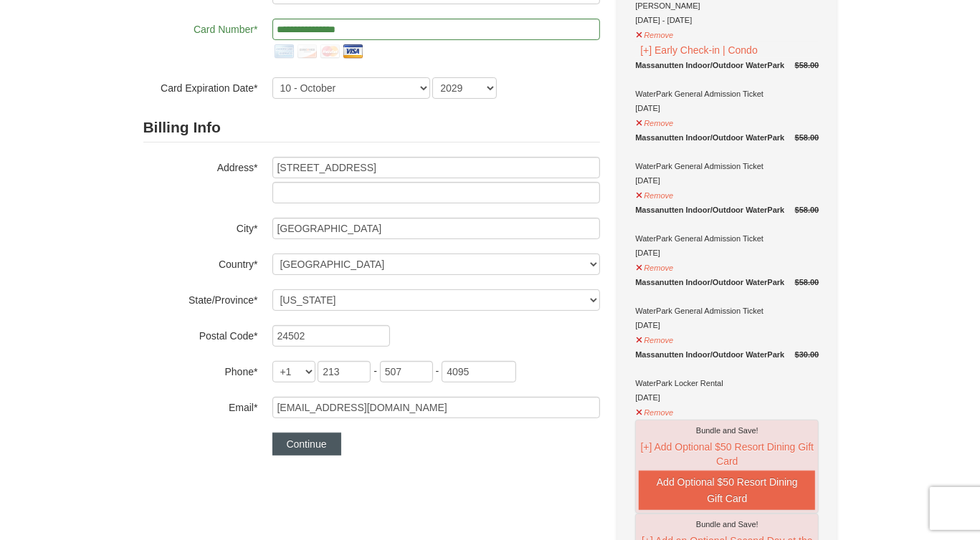 This screenshot has width=980, height=540. What do you see at coordinates (201, 226) in the screenshot?
I see `label: City*` at bounding box center [201, 226].